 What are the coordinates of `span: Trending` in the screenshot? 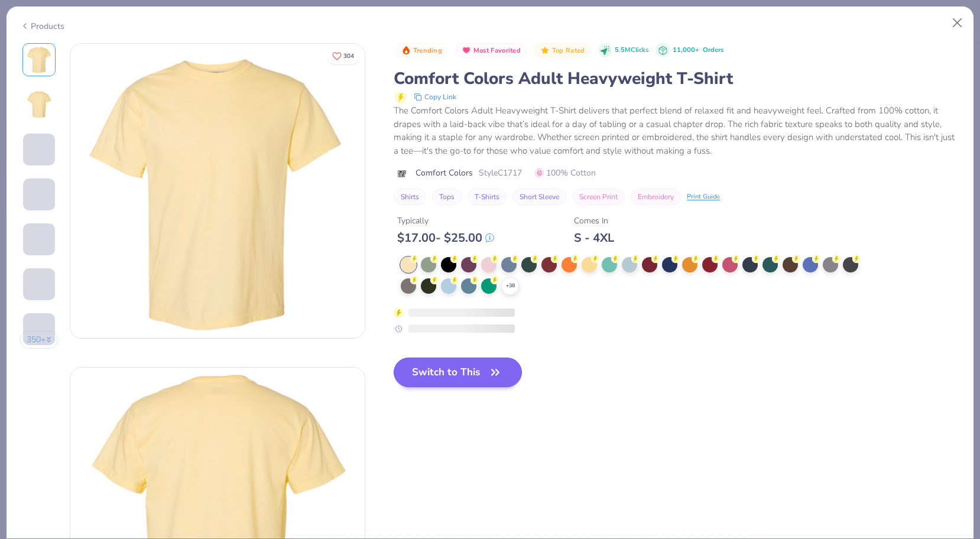 It's located at (428, 50).